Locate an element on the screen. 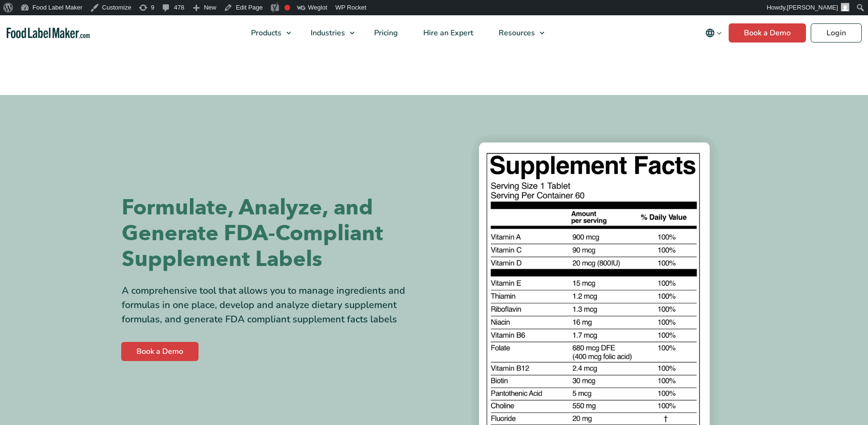 The width and height of the screenshot is (868, 425). a: Pricing is located at coordinates (385, 33).